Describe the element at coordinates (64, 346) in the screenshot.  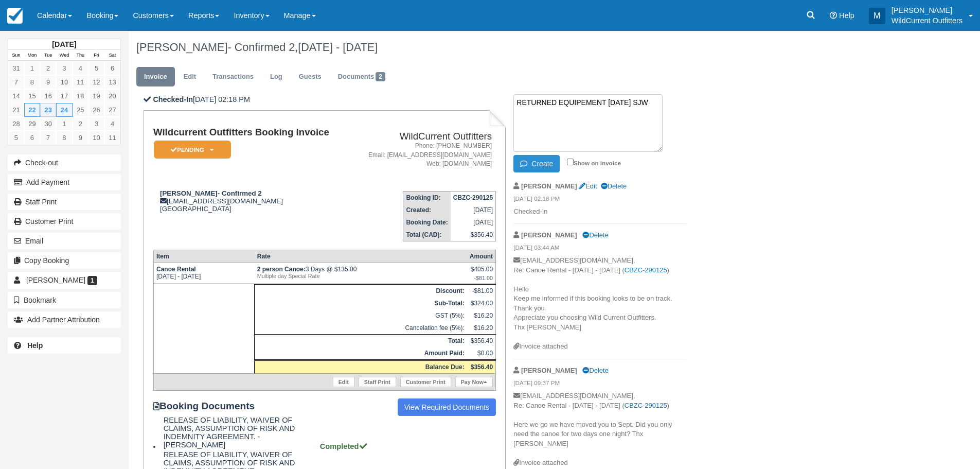
I see `a: Help` at that location.